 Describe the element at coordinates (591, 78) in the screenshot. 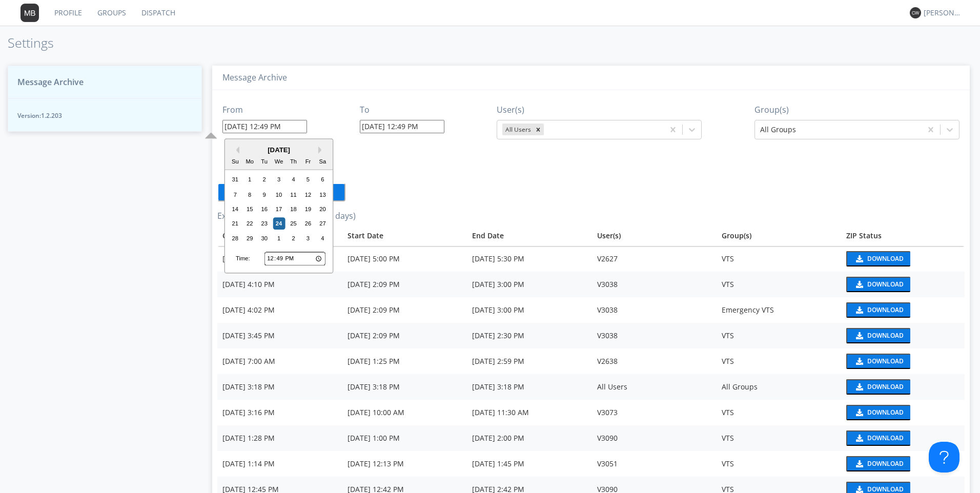

I see `h3: Message Archive` at that location.